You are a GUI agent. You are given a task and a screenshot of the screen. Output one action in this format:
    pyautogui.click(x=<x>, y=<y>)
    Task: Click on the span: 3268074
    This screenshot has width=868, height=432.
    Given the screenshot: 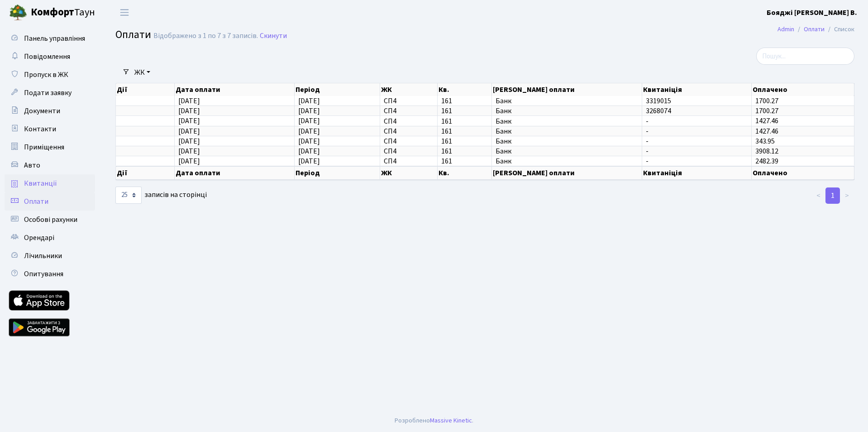 What is the action you would take?
    pyautogui.click(x=697, y=111)
    